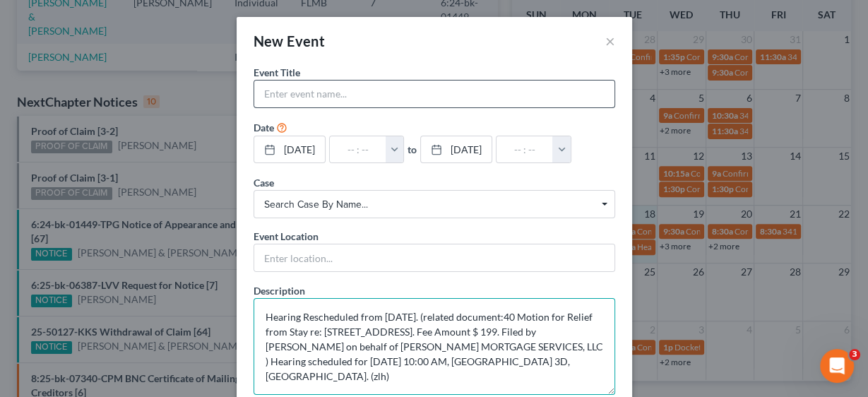 The width and height of the screenshot is (868, 397). I want to click on span: Select box activate, so click(434, 204).